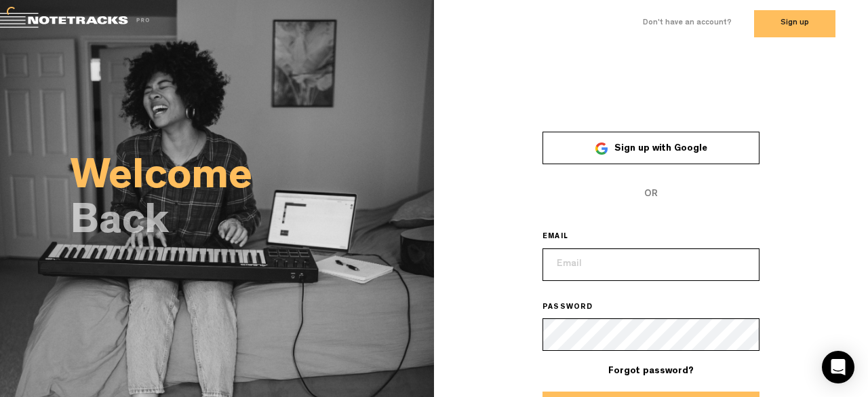  Describe the element at coordinates (651, 265) in the screenshot. I see `input: Email` at that location.